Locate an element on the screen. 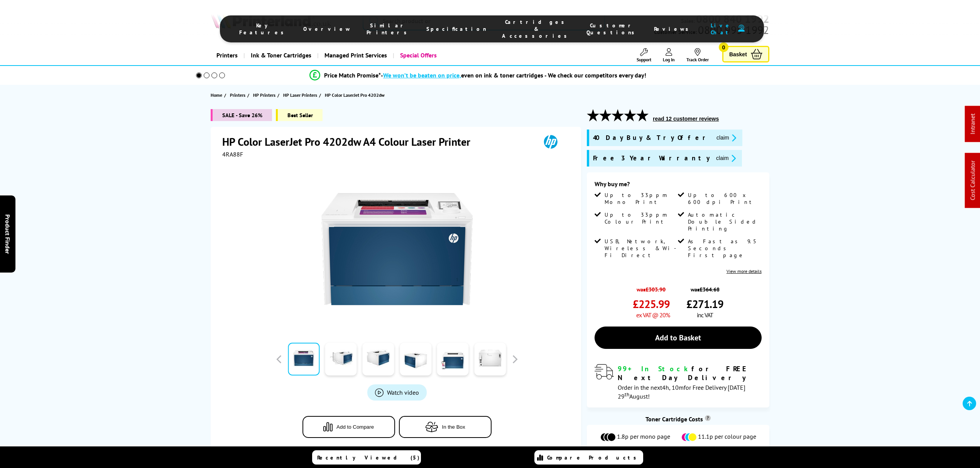  span: Compare Products is located at coordinates (594, 458).